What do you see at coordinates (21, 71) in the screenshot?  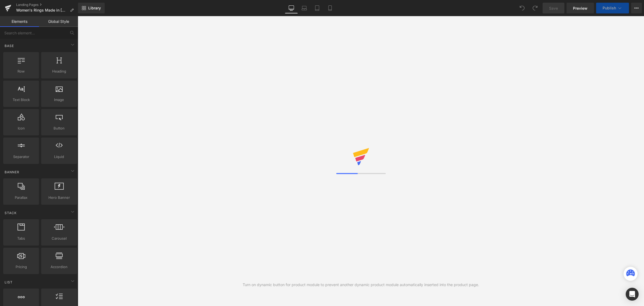 I see `span: Row` at bounding box center [21, 71].